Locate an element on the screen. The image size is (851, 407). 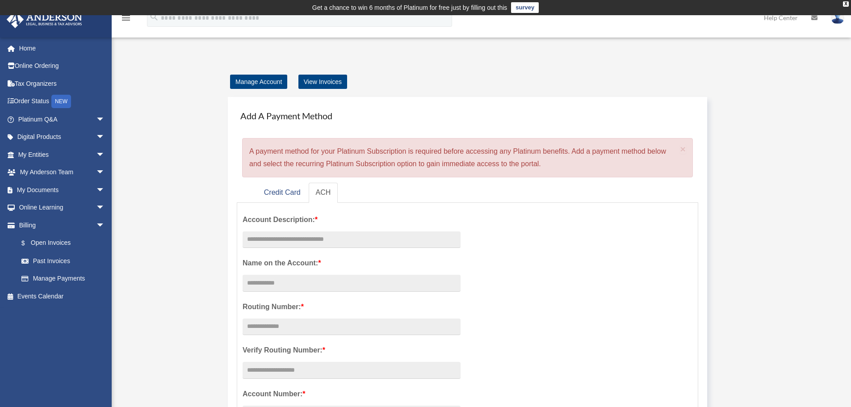
a: Order StatusNEW is located at coordinates (62, 101).